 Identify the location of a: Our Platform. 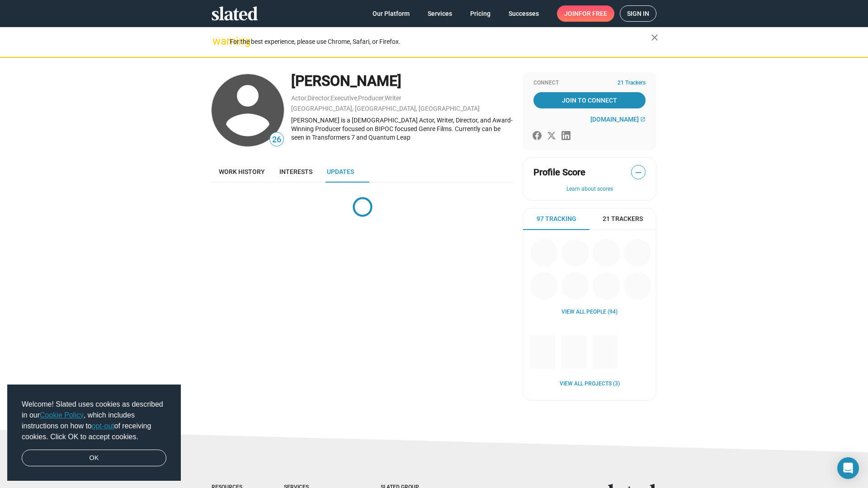
(391, 13).